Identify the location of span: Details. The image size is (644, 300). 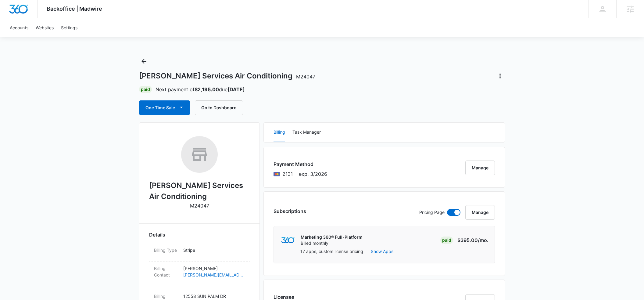
(157, 235).